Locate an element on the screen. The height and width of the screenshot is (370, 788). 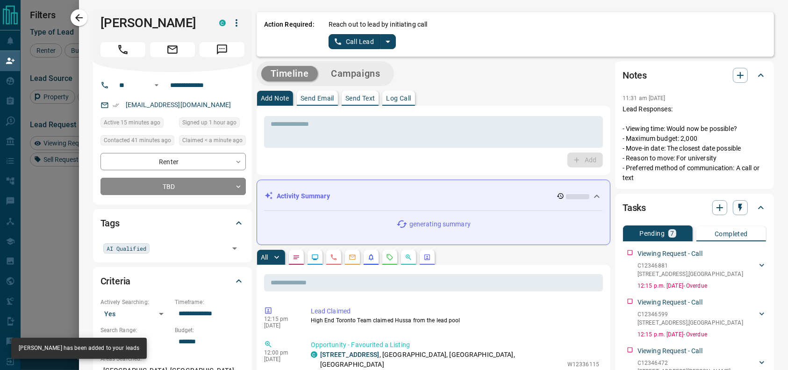
p: Actively Searching: is located at coordinates (135, 302).